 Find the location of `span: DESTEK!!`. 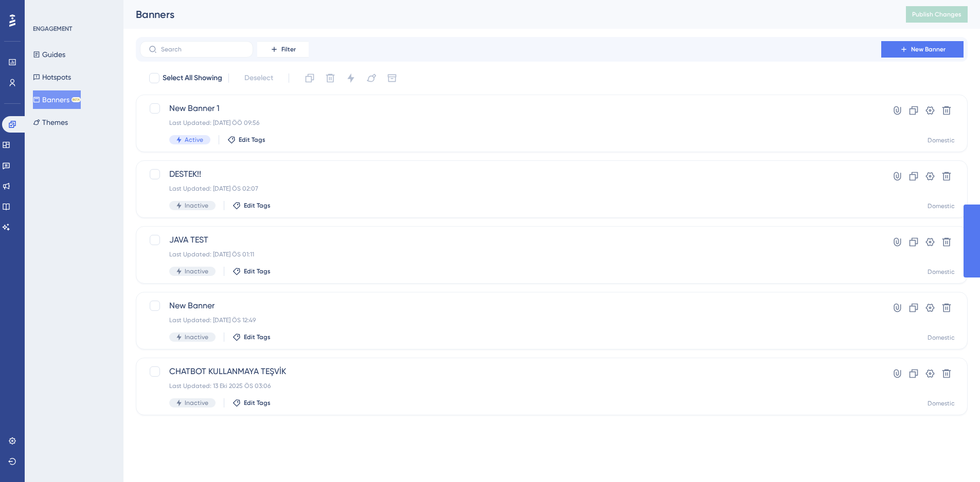

span: DESTEK!! is located at coordinates (510, 174).